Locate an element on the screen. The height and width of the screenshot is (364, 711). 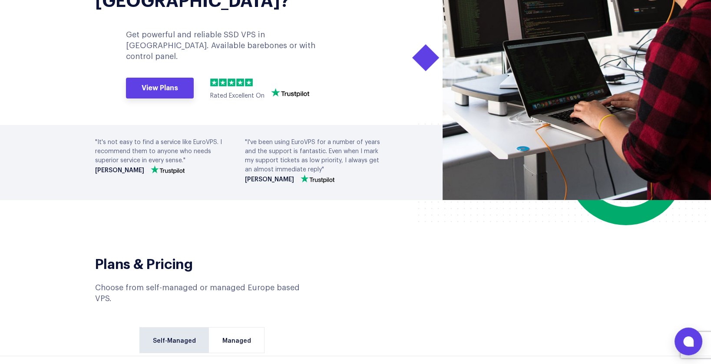
h2: Plans & Pricing is located at coordinates (200, 263).